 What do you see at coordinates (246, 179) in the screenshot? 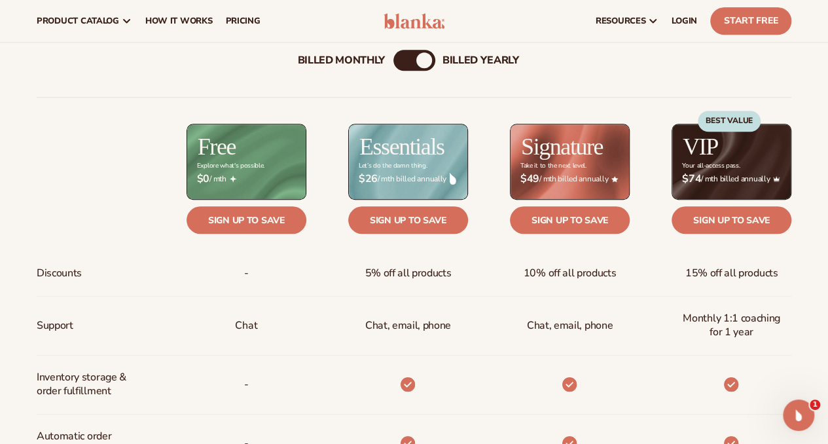
I see `span: / mth` at bounding box center [246, 179].